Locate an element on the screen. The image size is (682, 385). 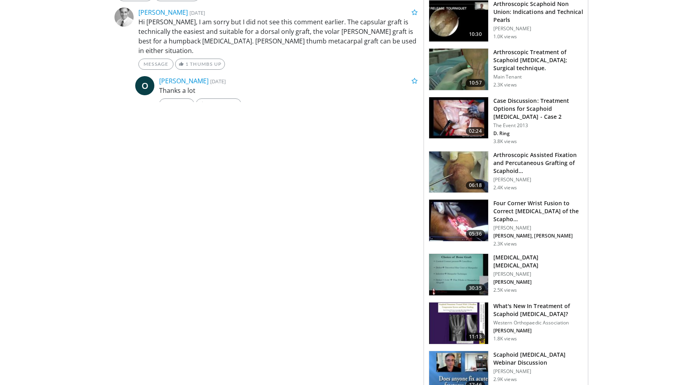
p: Thanks a lot is located at coordinates (289, 91).